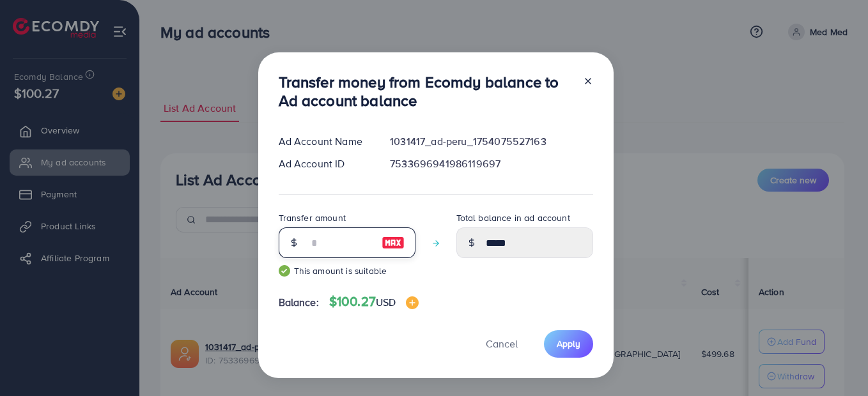 The height and width of the screenshot is (396, 868). What do you see at coordinates (491, 142) in the screenshot?
I see `div: 1031417_ad-peru_1754075527163` at bounding box center [491, 142].